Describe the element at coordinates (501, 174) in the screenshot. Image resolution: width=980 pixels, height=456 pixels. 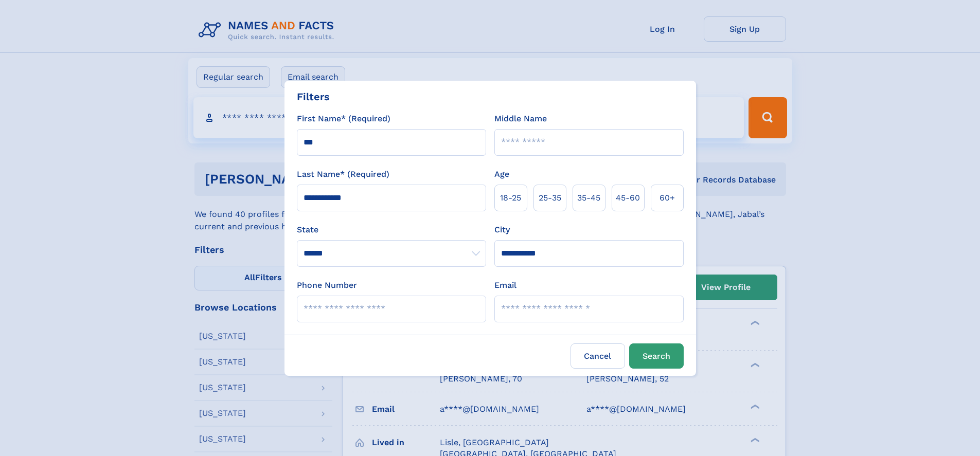
I see `label: Age` at that location.